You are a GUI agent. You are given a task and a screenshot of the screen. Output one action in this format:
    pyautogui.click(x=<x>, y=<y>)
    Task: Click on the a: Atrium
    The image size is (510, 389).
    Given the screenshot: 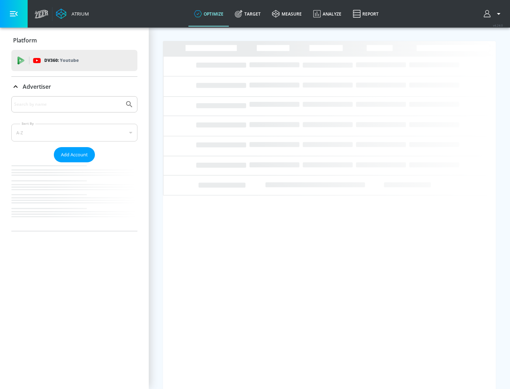 What is the action you would take?
    pyautogui.click(x=72, y=14)
    